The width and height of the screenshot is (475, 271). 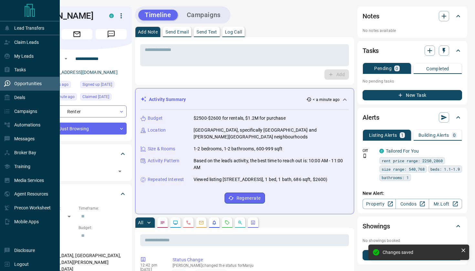 What do you see at coordinates (445, 169) in the screenshot?
I see `span: beds: 1.1-1.9` at bounding box center [445, 169].